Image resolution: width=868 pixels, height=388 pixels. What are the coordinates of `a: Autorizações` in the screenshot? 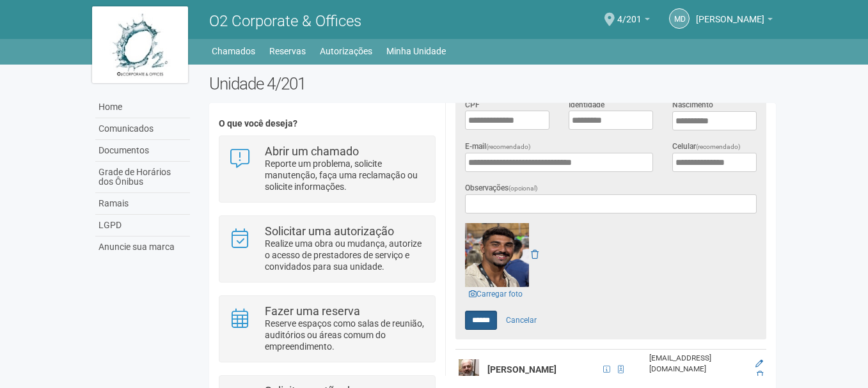 It's located at (346, 51).